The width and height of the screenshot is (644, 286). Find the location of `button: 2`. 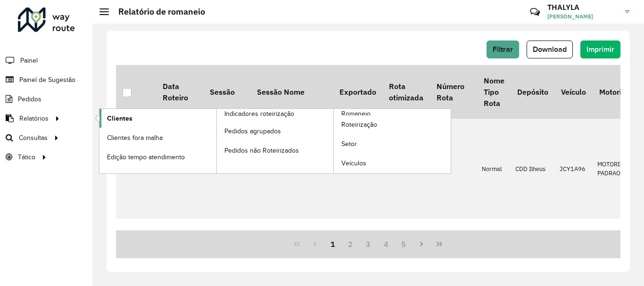

button: 2 is located at coordinates (350, 244).